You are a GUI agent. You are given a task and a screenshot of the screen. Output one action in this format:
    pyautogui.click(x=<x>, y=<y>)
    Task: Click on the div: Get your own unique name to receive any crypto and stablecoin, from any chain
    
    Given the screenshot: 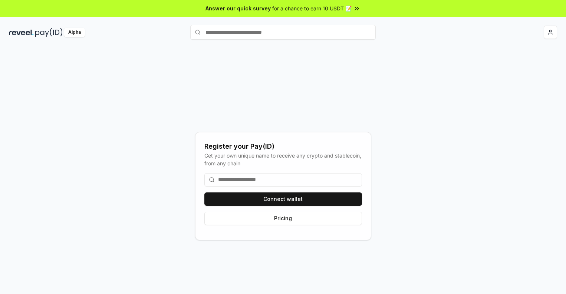 What is the action you would take?
    pyautogui.click(x=283, y=160)
    